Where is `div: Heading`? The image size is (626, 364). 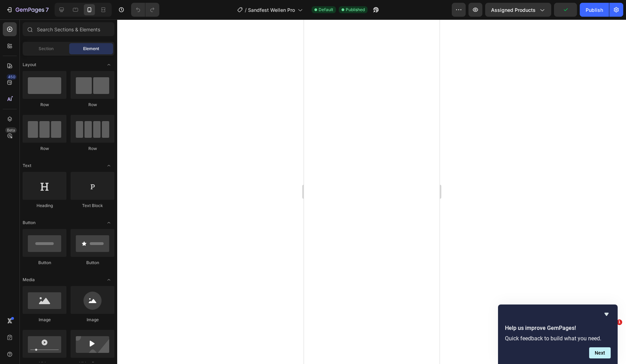 div: Heading is located at coordinates (44, 205).